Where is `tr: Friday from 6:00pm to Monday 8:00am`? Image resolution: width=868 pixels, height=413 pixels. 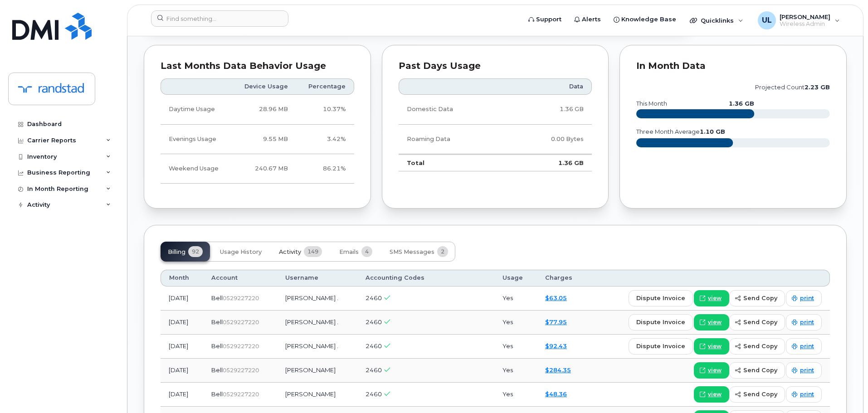
tr: Friday from 6:00pm to Monday 8:00am is located at coordinates (257, 169).